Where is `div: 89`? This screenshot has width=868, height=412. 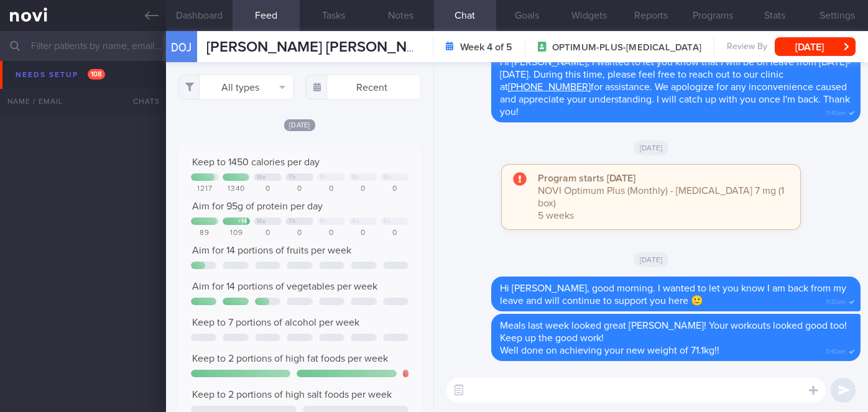 div: 89 is located at coordinates (205, 233).